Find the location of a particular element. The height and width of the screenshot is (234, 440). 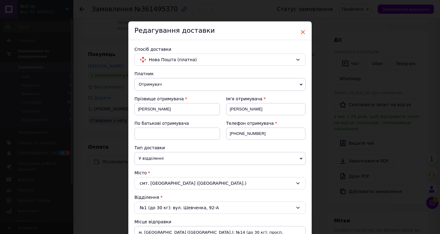

div: №1 (до 30 кг): вул. Шевченка, 92-А is located at coordinates (220, 208).